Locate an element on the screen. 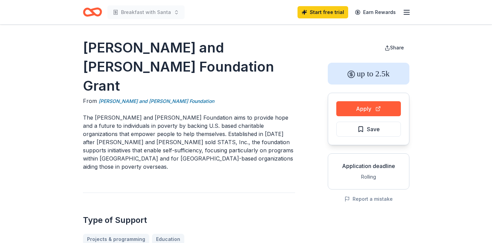 The width and height of the screenshot is (492, 243). button: Apply is located at coordinates (369, 109).